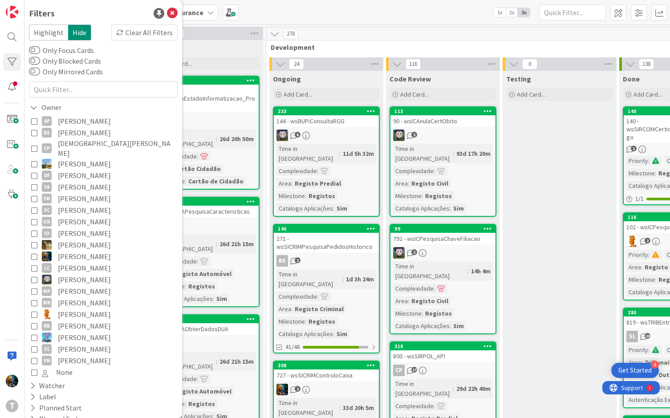 This screenshot has width=670, height=418. I want to click on div: 33d 20h 5m, so click(358, 408).